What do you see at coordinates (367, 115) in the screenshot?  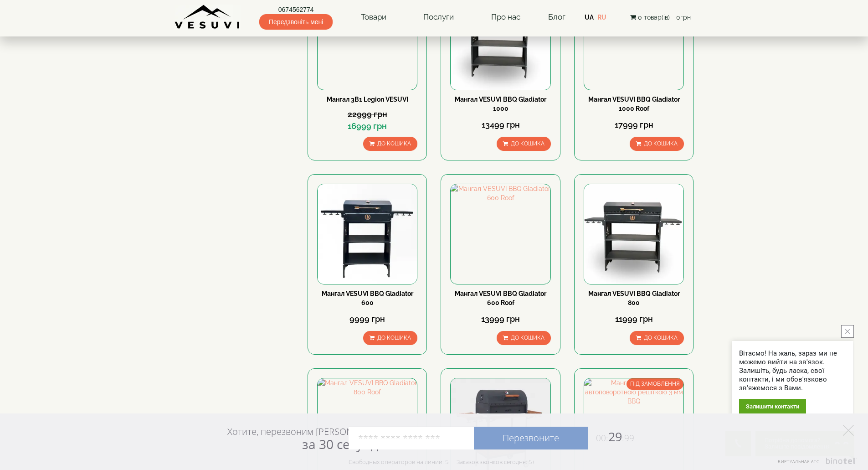 I see `div: 22999 грн` at bounding box center [367, 115].